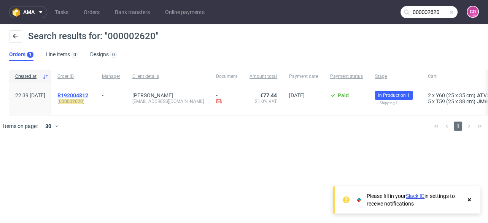 This screenshot has width=488, height=223. What do you see at coordinates (343, 96) in the screenshot?
I see `span: Paid` at bounding box center [343, 96].